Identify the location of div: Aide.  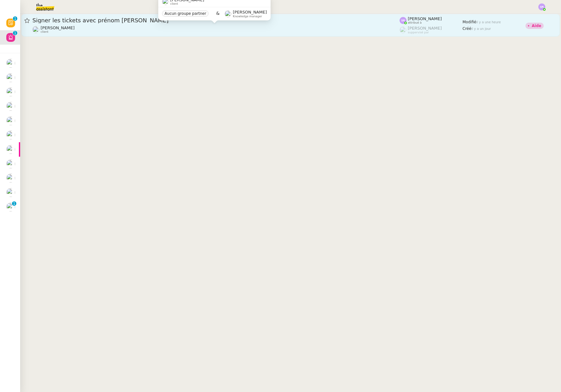
(536, 26).